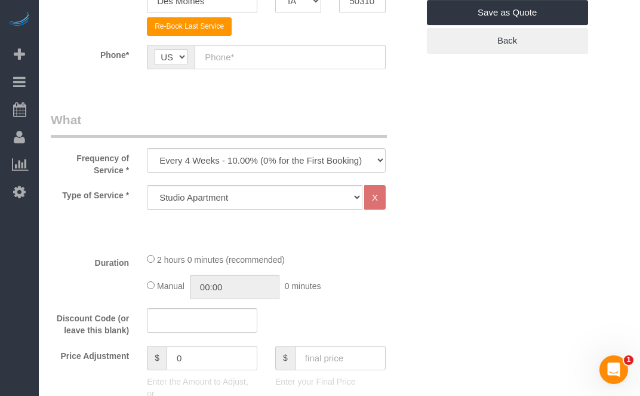 This screenshot has height=396, width=640. I want to click on span: 0 minutes, so click(303, 286).